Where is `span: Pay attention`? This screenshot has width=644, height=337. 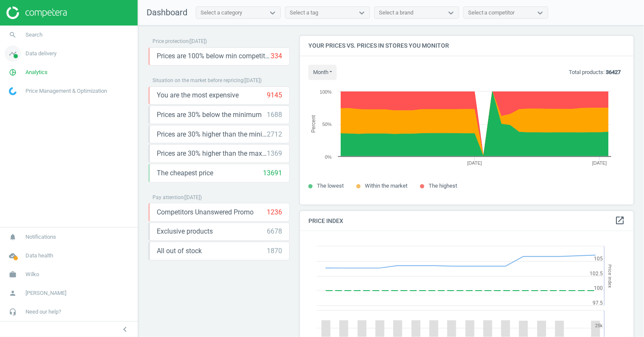
span: Pay attention is located at coordinates (168, 198).